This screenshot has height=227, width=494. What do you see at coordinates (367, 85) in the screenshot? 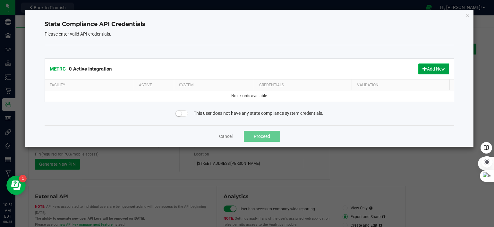
I see `span: Validation` at bounding box center [367, 85].